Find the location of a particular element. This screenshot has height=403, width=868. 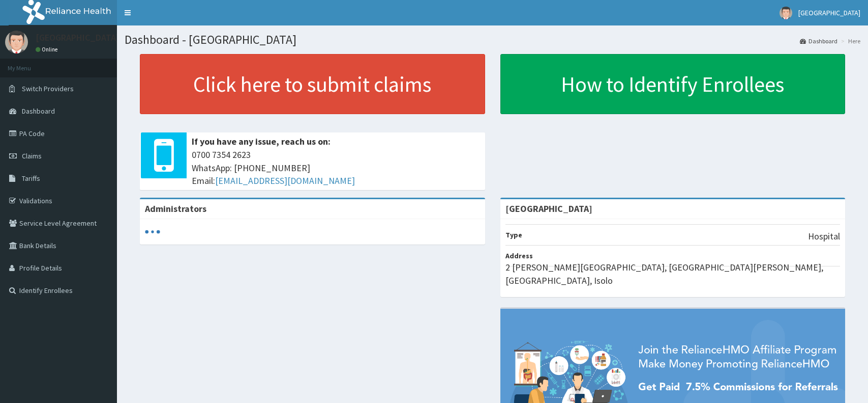

span: Claims is located at coordinates (32, 156).